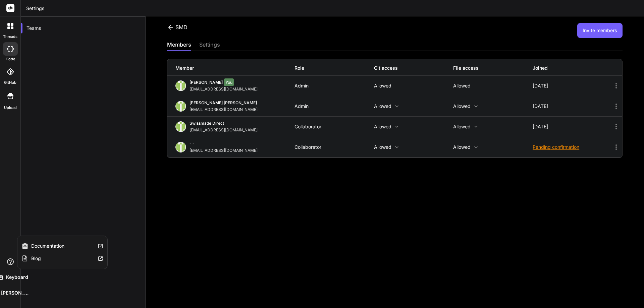  Describe the element at coordinates (10, 107) in the screenshot. I see `label: Upload` at that location.